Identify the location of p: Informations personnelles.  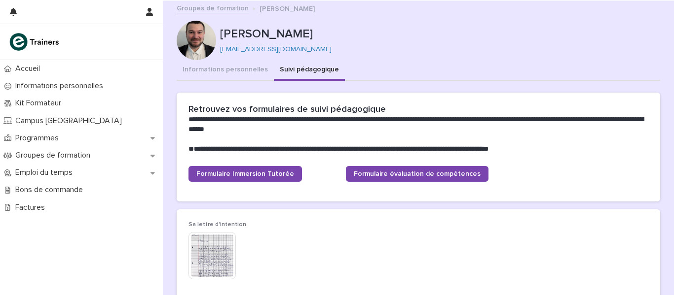
(61, 86).